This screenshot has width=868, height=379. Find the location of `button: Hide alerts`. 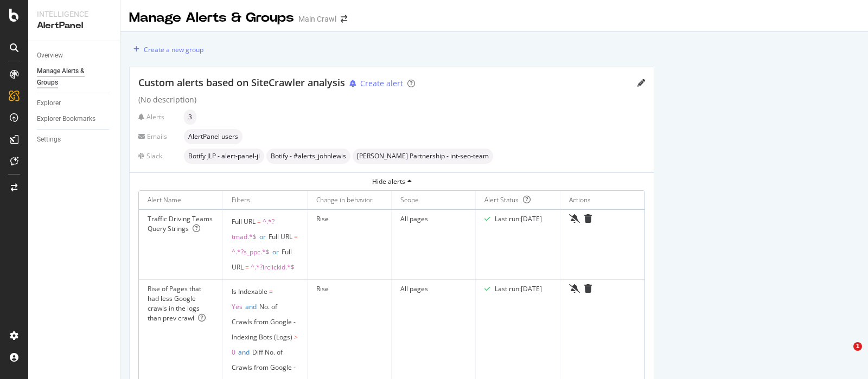

button: Hide alerts is located at coordinates (392, 182).